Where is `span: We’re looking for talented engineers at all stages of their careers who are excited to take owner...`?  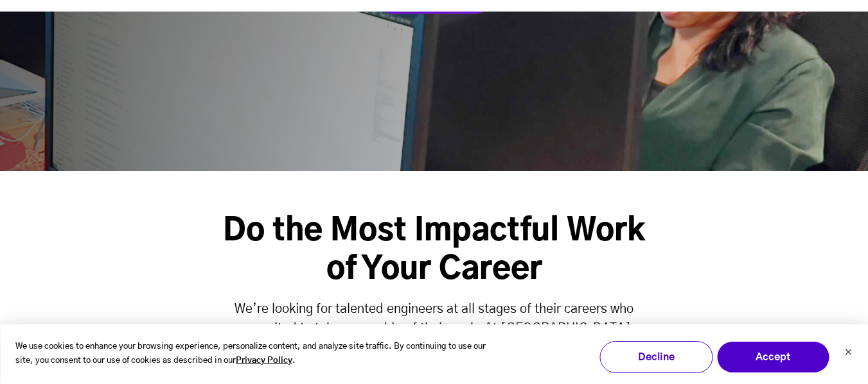
span: We’re looking for talented engineers at all stages of their careers who are excited to take owner... is located at coordinates (433, 338).